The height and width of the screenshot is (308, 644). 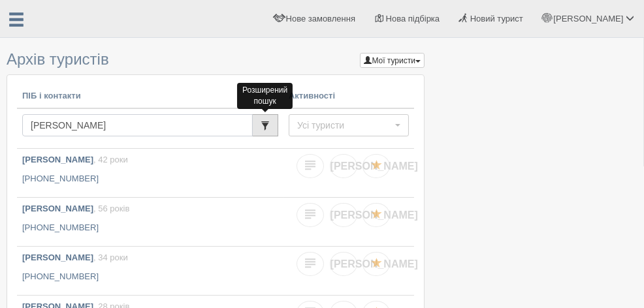 What do you see at coordinates (392, 60) in the screenshot?
I see `button: Мої туристи` at bounding box center [392, 60].